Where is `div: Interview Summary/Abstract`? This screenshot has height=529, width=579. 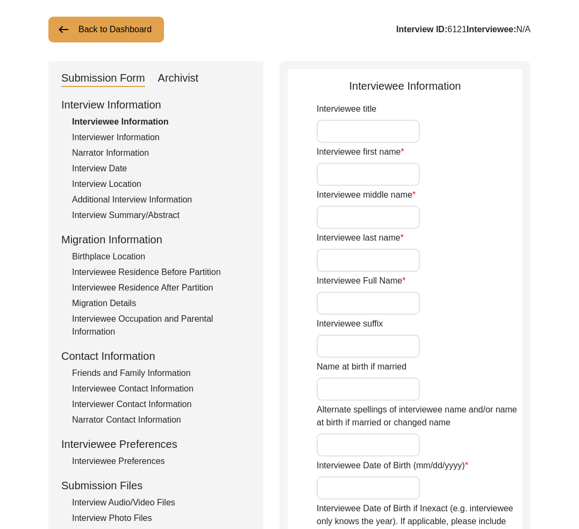
div: Interview Summary/Abstract is located at coordinates (161, 215).